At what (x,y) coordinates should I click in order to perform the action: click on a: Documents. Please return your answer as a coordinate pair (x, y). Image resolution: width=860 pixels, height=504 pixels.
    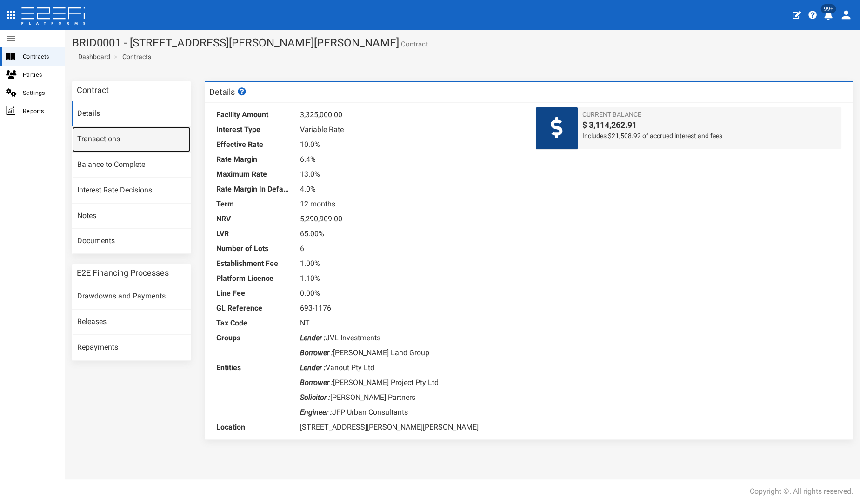
    Looking at the image, I should click on (131, 241).